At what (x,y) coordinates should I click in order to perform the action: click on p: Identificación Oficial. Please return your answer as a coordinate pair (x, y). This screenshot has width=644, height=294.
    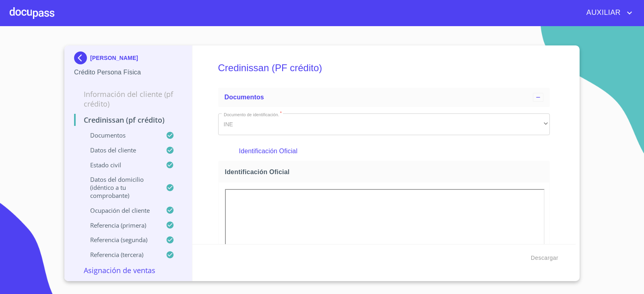
    Looking at the image, I should click on (384, 151).